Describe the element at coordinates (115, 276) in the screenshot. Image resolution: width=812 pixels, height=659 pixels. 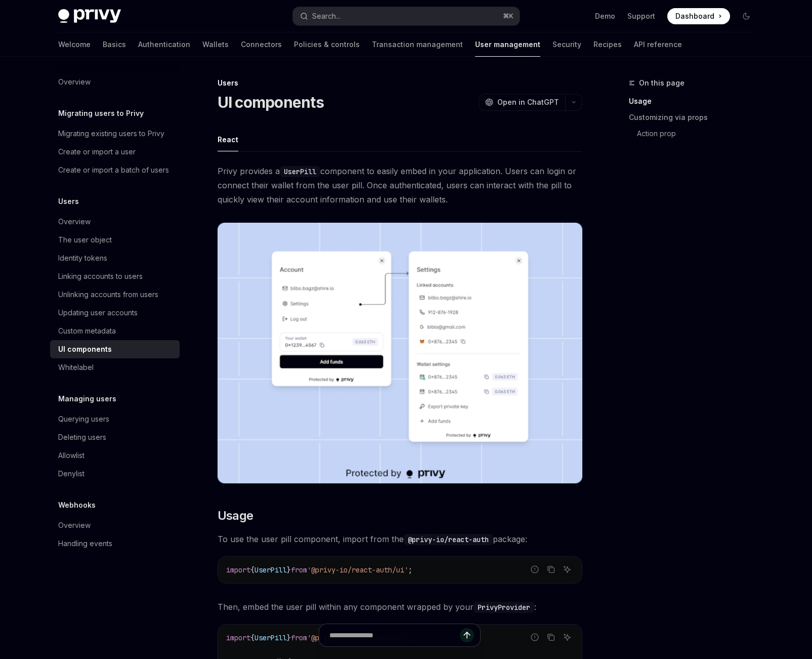
I see `a: Linking accounts to users` at that location.